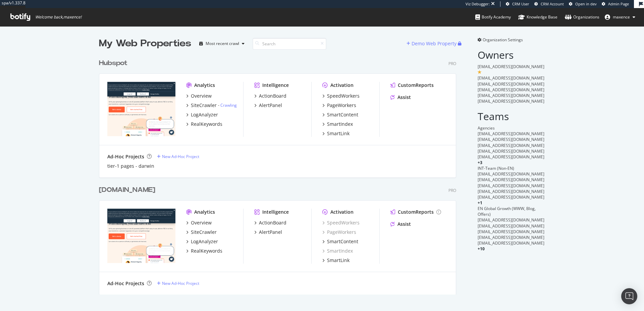 This screenshot has height=311, width=644. Describe the element at coordinates (520, 3) in the screenshot. I see `span: CRM User` at that location.